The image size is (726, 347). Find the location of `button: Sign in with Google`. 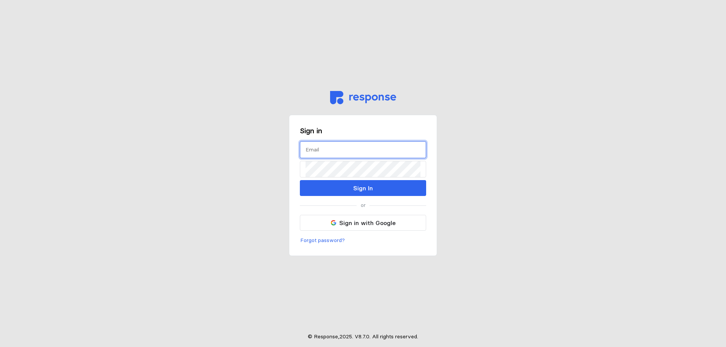

button: Sign in with Google is located at coordinates (363, 223).